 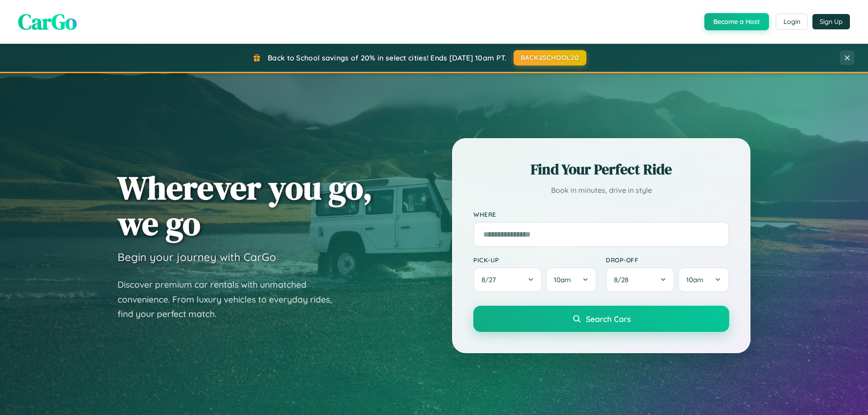 What do you see at coordinates (196, 257) in the screenshot?
I see `h3: Begin your journey with CarGo` at bounding box center [196, 257].